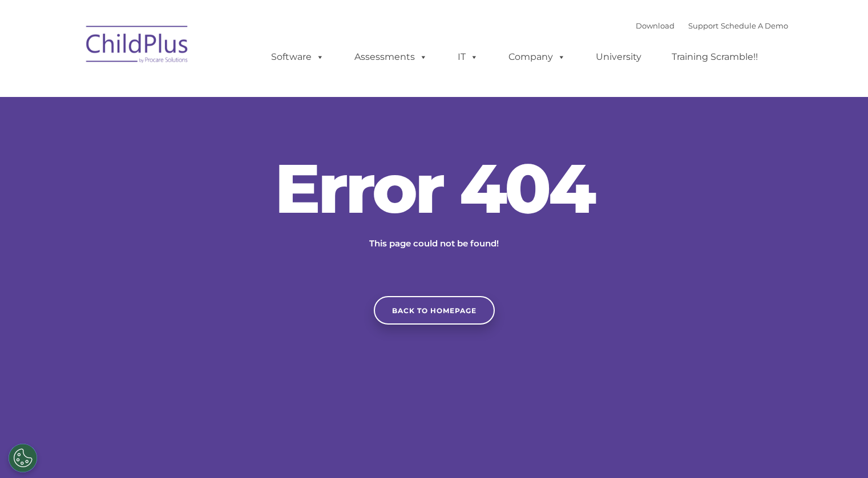 The image size is (868, 478). Describe the element at coordinates (618, 57) in the screenshot. I see `a: University` at that location.